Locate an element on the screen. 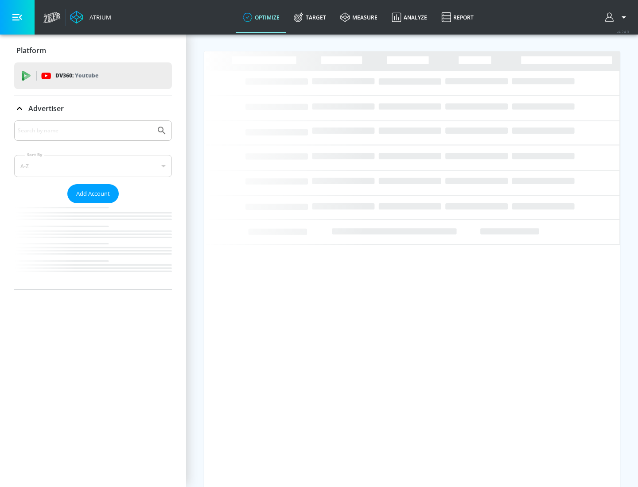 The height and width of the screenshot is (487, 638). div: Atrium is located at coordinates (98, 17).